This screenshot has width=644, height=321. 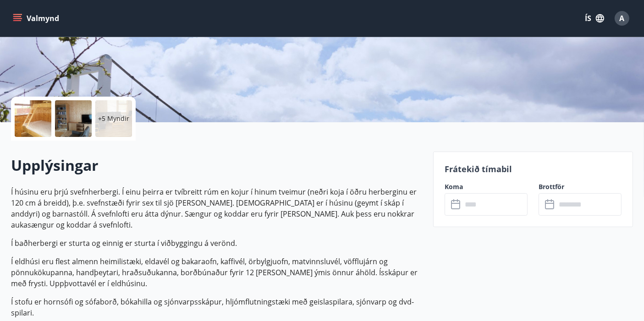 I want to click on p: Í húsinu eru þrjú svefnherbergi. Í einu þeirra er tvíbreitt rúm en kojur í hinum tveimur (neðri k..., so click(x=216, y=209).